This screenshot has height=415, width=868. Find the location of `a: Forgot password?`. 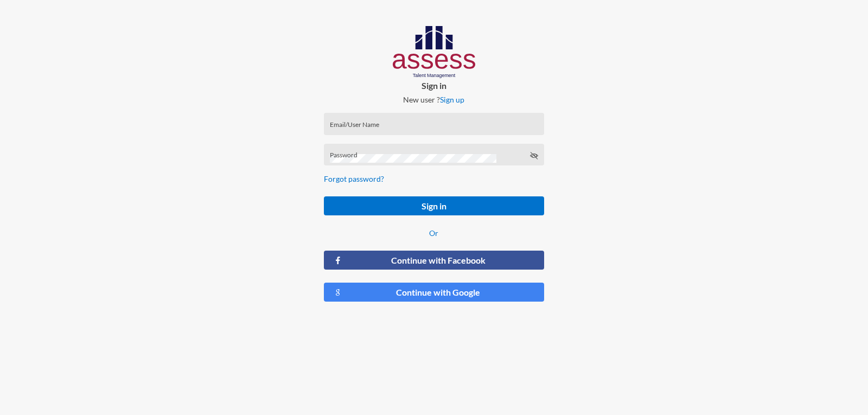

a: Forgot password? is located at coordinates (354, 178).